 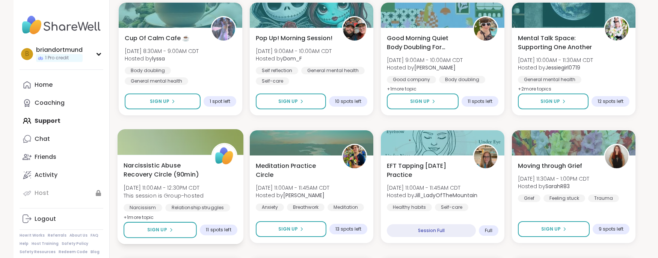 What do you see at coordinates (431, 231) in the screenshot?
I see `div: Session Full` at bounding box center [431, 231].